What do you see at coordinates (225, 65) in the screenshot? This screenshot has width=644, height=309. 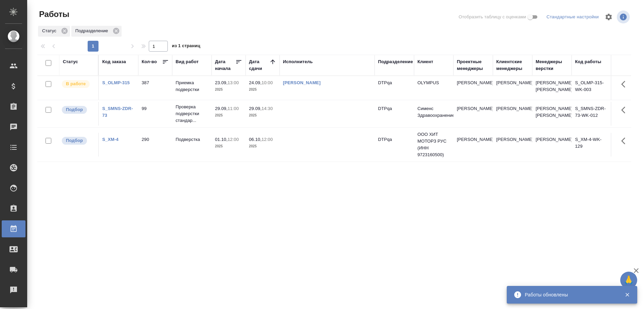 I see `div: Дата начала` at bounding box center [225, 65].